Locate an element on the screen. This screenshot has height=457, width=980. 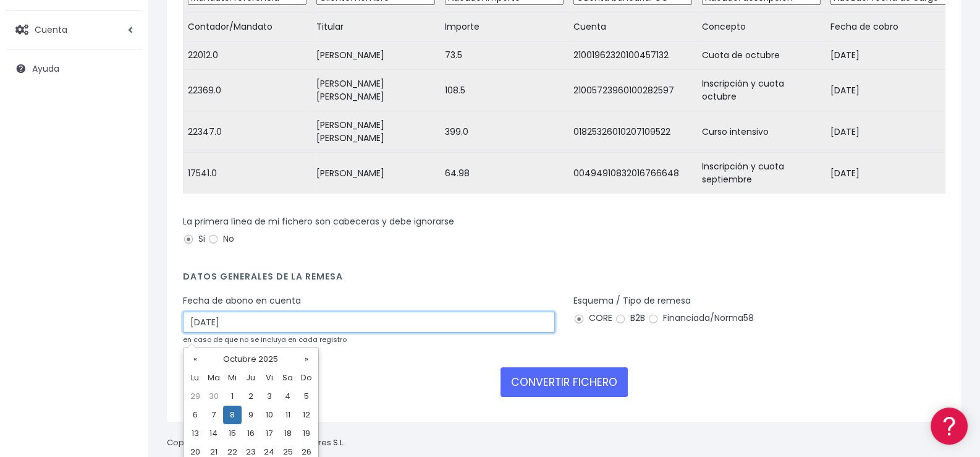
th: Mi is located at coordinates (232, 377).